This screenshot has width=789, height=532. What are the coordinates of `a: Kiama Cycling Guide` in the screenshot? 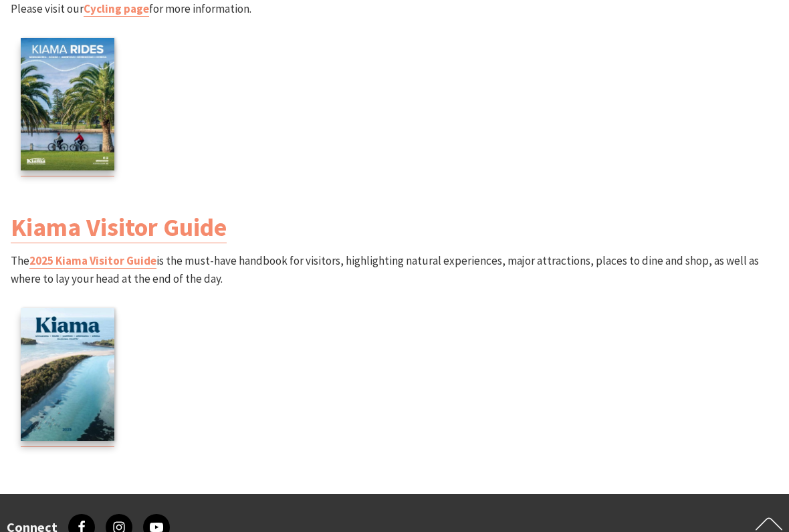 It's located at (68, 108).